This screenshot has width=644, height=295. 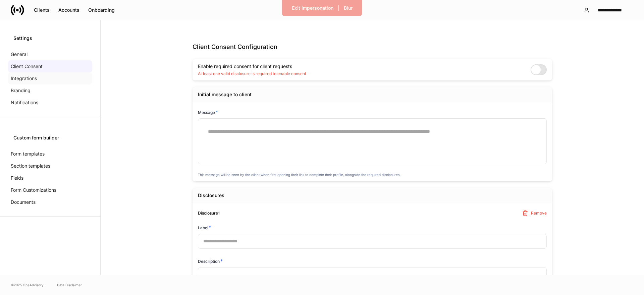 I want to click on p: Client Consent, so click(x=27, y=66).